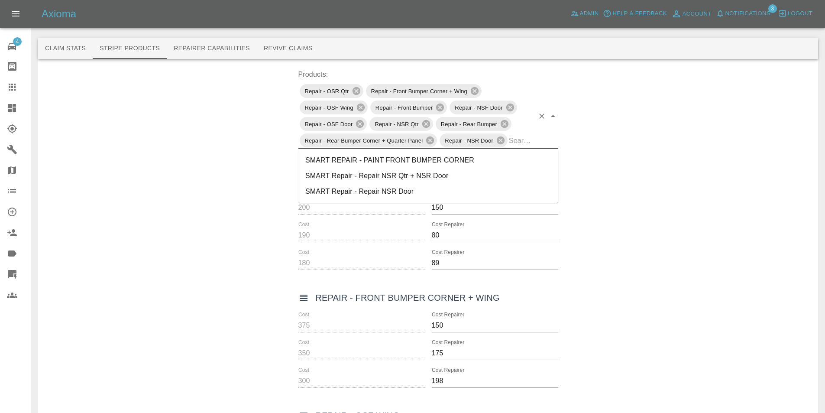  Describe the element at coordinates (401, 124) in the screenshot. I see `div: Repair - NSR Qtr` at that location.